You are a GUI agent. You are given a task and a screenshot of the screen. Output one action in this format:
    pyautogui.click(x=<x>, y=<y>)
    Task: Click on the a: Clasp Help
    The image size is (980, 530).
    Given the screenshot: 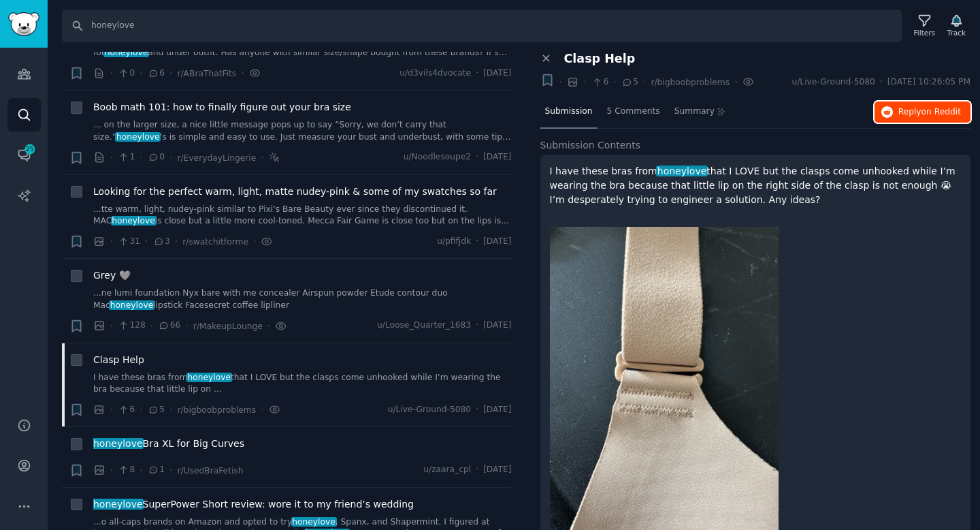 What is the action you would take?
    pyautogui.click(x=119, y=360)
    